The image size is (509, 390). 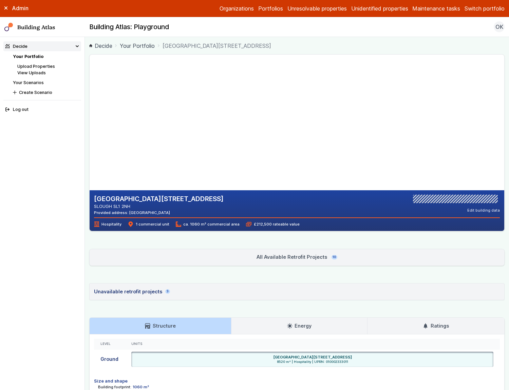 What do you see at coordinates (270, 8) in the screenshot?
I see `a: Portfolios` at bounding box center [270, 8].